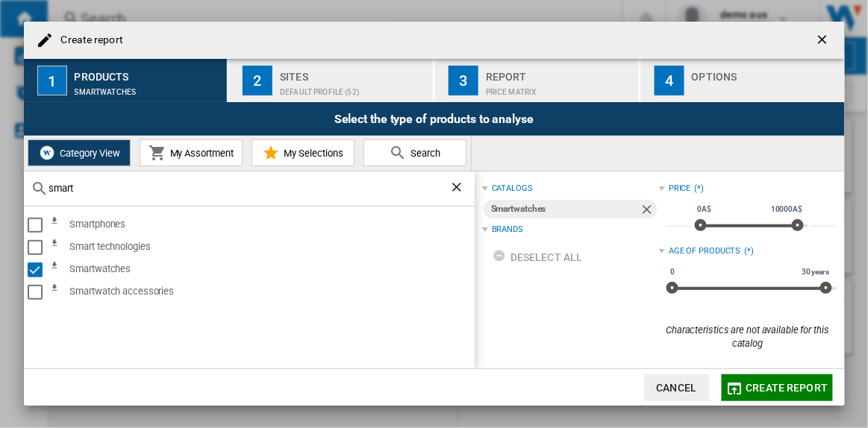 Image resolution: width=868 pixels, height=428 pixels. What do you see at coordinates (126, 81) in the screenshot?
I see `button: 1 Products Smartwatches` at bounding box center [126, 81].